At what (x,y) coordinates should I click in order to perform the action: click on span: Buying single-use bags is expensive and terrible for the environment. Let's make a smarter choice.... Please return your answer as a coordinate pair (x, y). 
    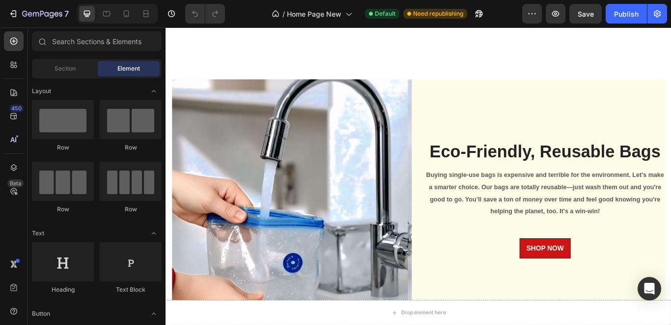
    Looking at the image, I should click on (442, 193).